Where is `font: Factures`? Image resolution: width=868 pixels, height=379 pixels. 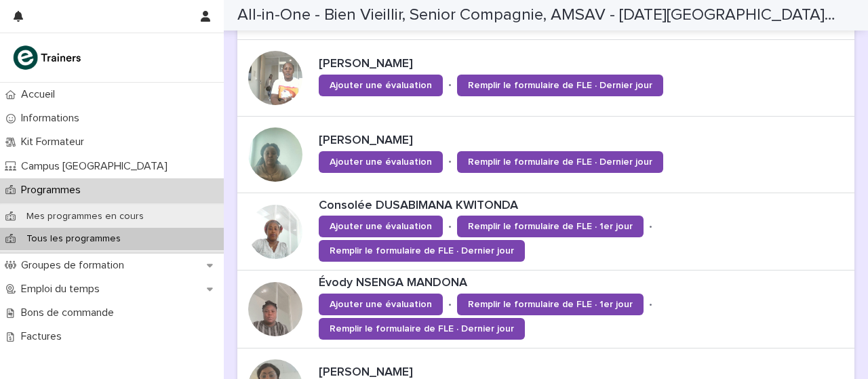 font: Factures is located at coordinates (41, 336).